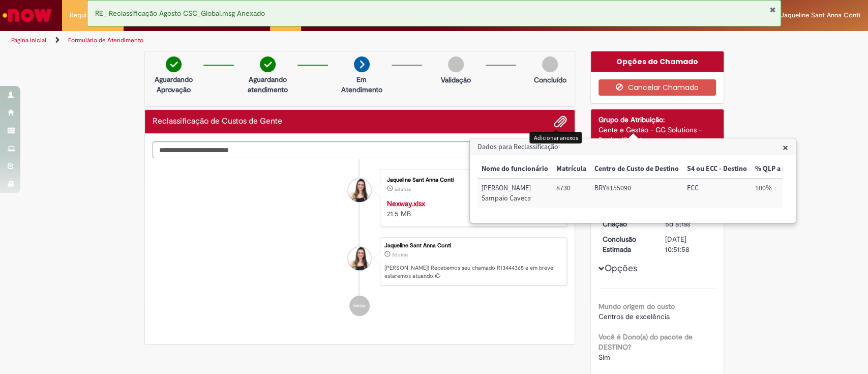 Image resolution: width=868 pixels, height=374 pixels. What do you see at coordinates (406, 203) in the screenshot?
I see `strong: Nexway.xlsx` at bounding box center [406, 203].